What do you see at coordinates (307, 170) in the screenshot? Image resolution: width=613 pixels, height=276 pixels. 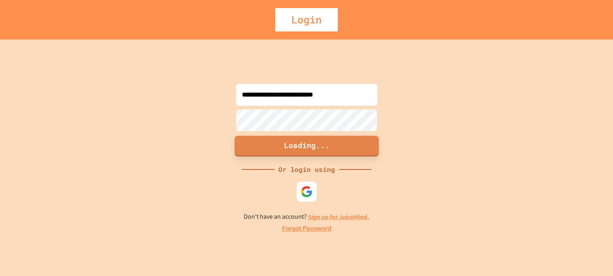 I see `div: Or login using` at bounding box center [307, 170].